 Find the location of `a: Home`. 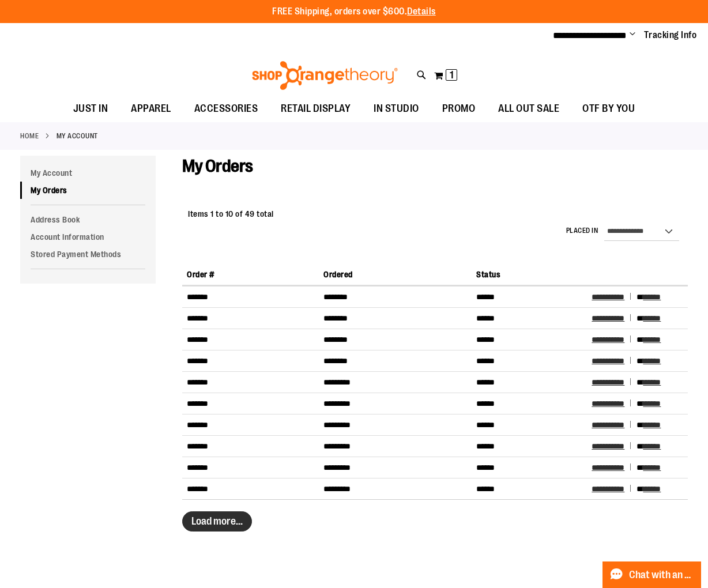

a: Home is located at coordinates (29, 136).